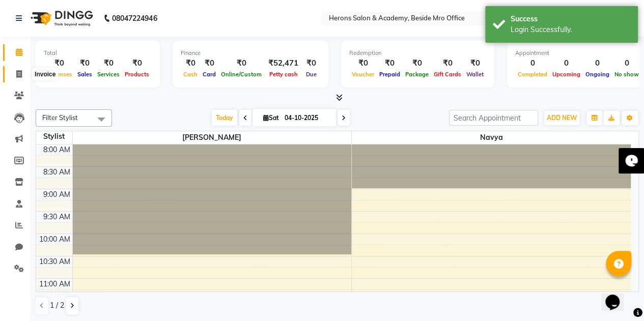  I want to click on span: Petty cash, so click(283, 74).